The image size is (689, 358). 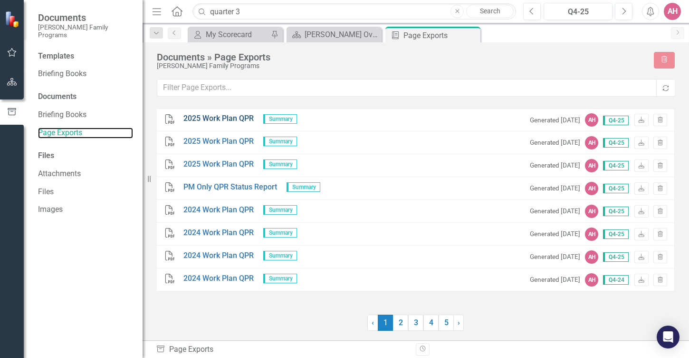 What do you see at coordinates (416, 322) in the screenshot?
I see `a: 3` at bounding box center [416, 322].